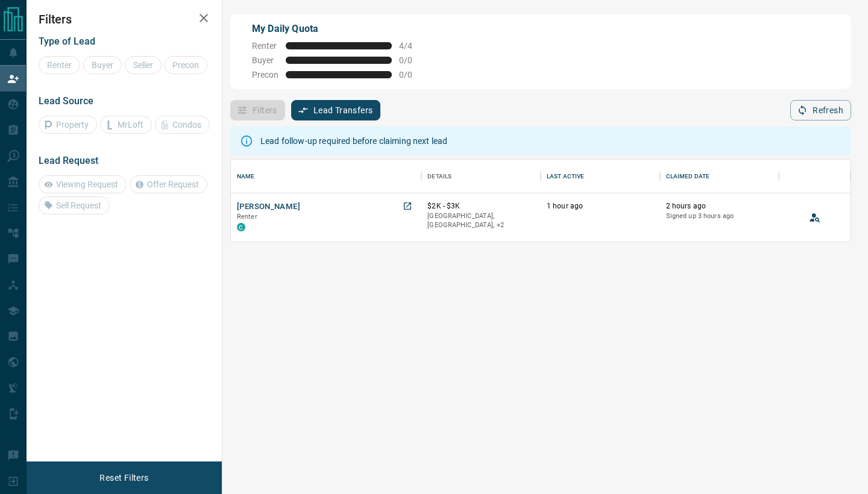 The height and width of the screenshot is (494, 868). What do you see at coordinates (600, 206) in the screenshot?
I see `p: 1 hour ago` at bounding box center [600, 206].